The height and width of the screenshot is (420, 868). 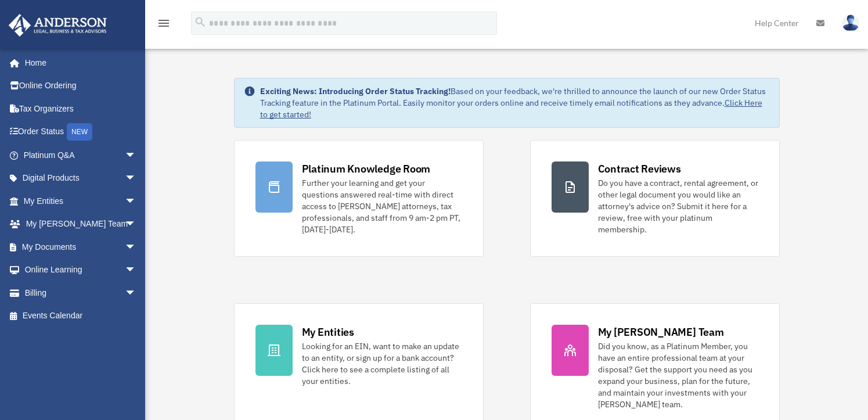 I want to click on a: Online Ordering, so click(x=81, y=86).